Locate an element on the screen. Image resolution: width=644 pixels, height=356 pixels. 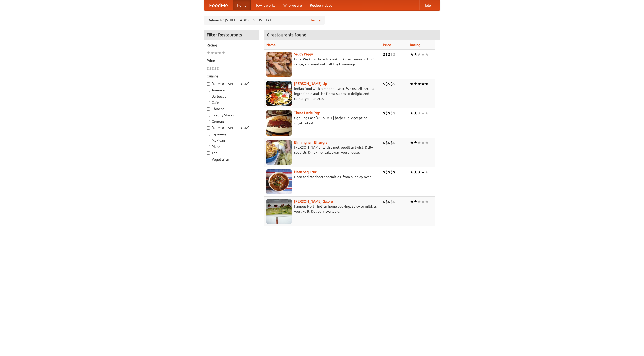
p: Naan and tandoori specialties, from our clay oven. is located at coordinates (322, 177).